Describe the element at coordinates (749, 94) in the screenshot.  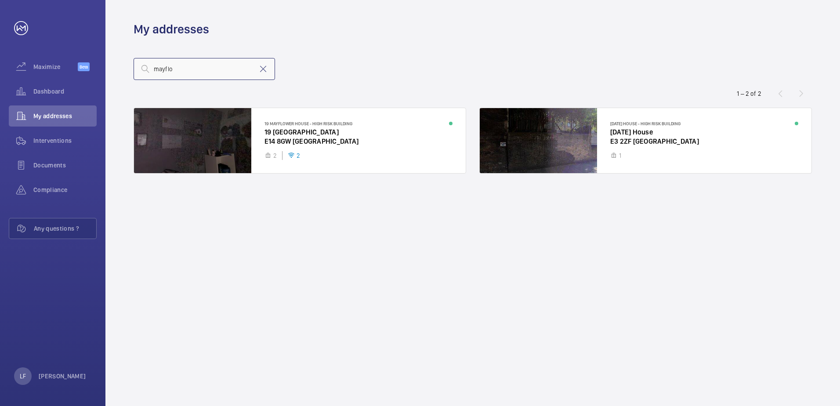
I see `div: 1 – 2 of 2` at that location.